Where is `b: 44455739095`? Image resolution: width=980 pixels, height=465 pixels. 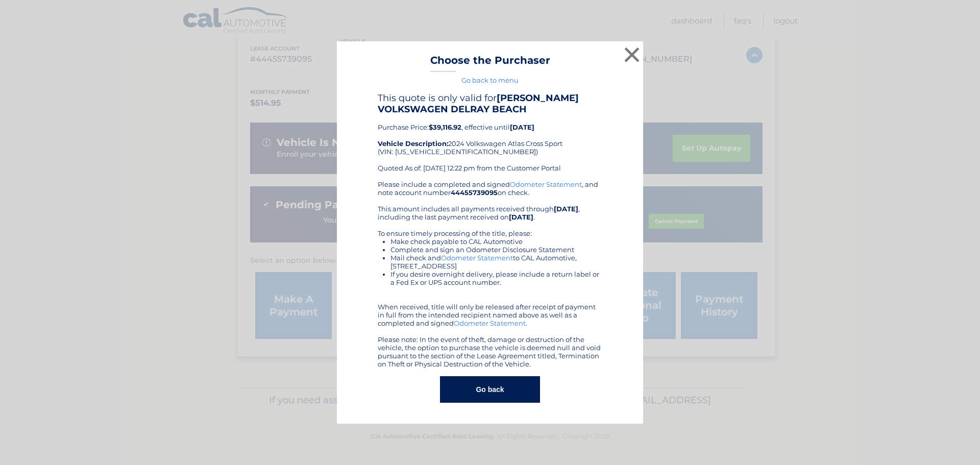 b: 44455739095 is located at coordinates (474, 193).